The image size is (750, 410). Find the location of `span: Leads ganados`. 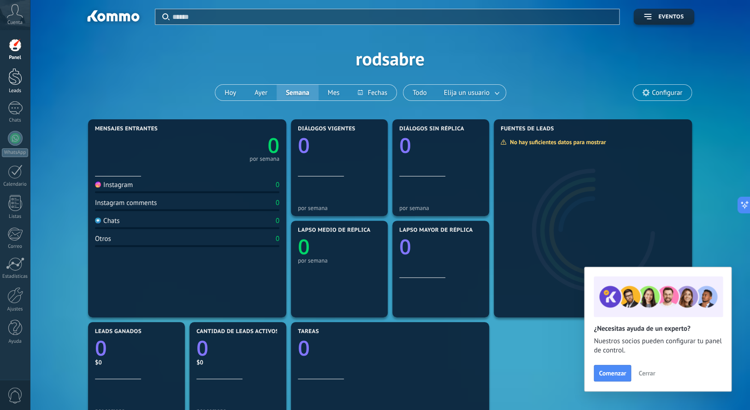

span: Leads ganados is located at coordinates (118, 332).